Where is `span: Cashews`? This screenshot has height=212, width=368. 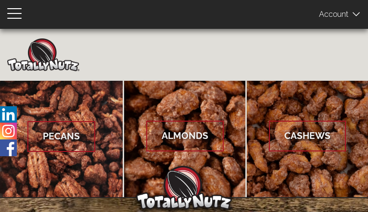
span: Cashews is located at coordinates (308, 136).